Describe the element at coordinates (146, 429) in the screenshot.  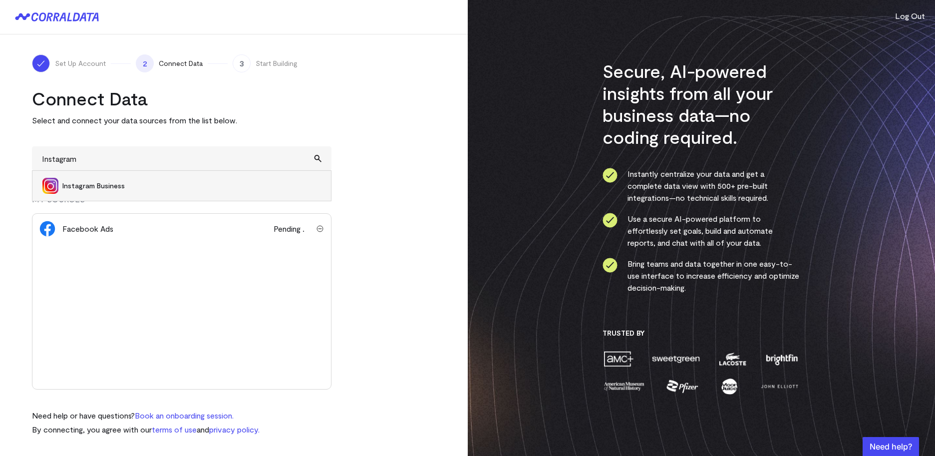
I see `p: By connecting, you agree with our and` at that location.